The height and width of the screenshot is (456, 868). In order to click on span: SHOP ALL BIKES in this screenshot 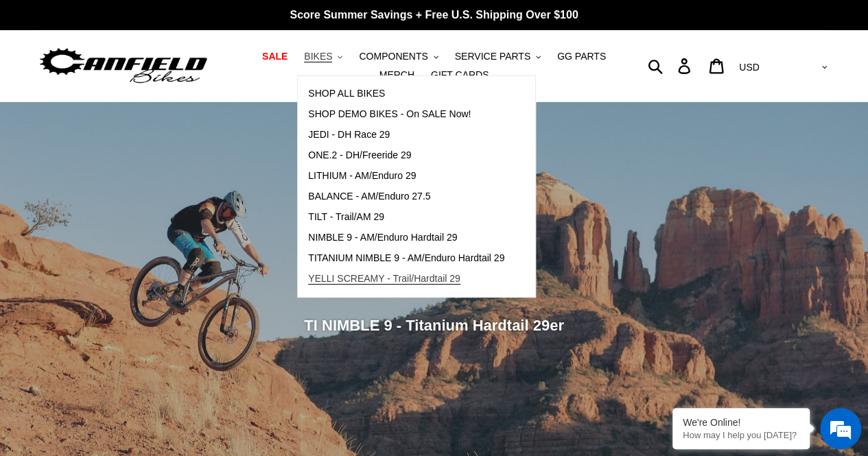, I will do `click(347, 93)`.